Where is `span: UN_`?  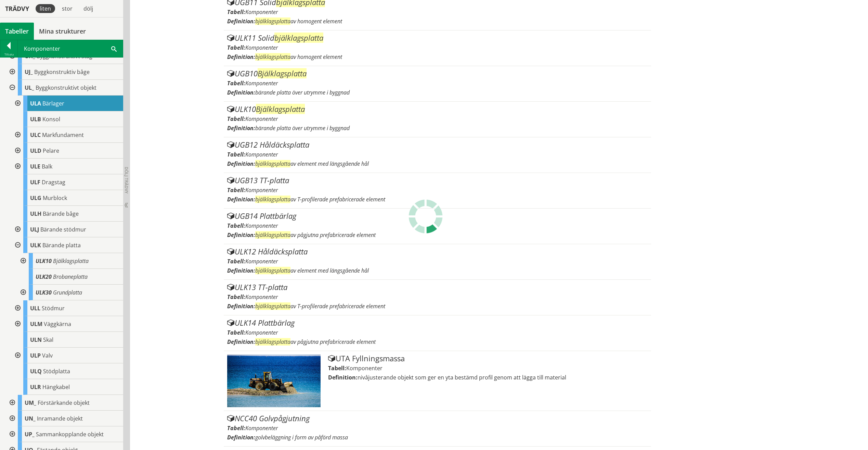
span: UN_ is located at coordinates (30, 419).